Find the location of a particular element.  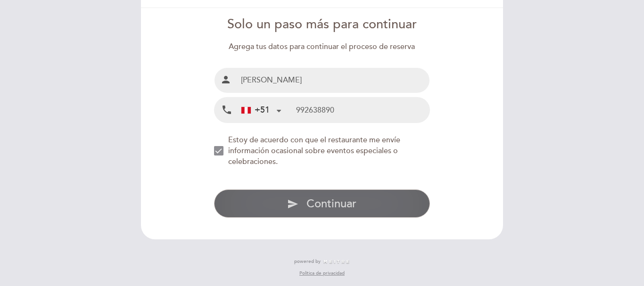

i: person is located at coordinates (226, 80).